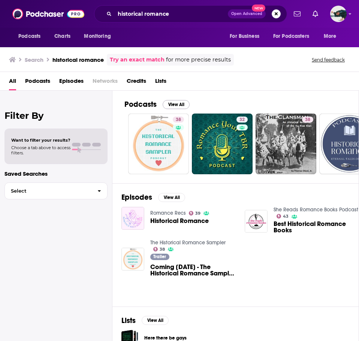 This screenshot has height=341, width=359. Describe the element at coordinates (161, 82) in the screenshot. I see `a: Lists` at that location.